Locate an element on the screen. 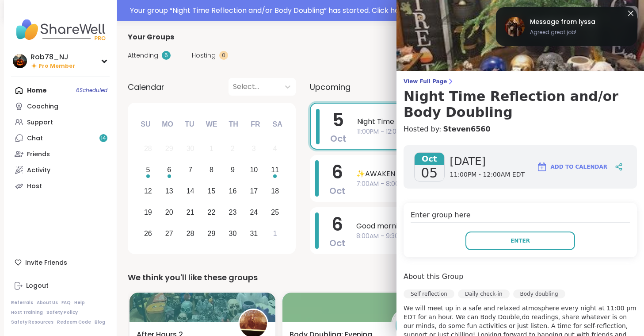 The image size is (644, 336). div: Coaching is located at coordinates (42, 107).